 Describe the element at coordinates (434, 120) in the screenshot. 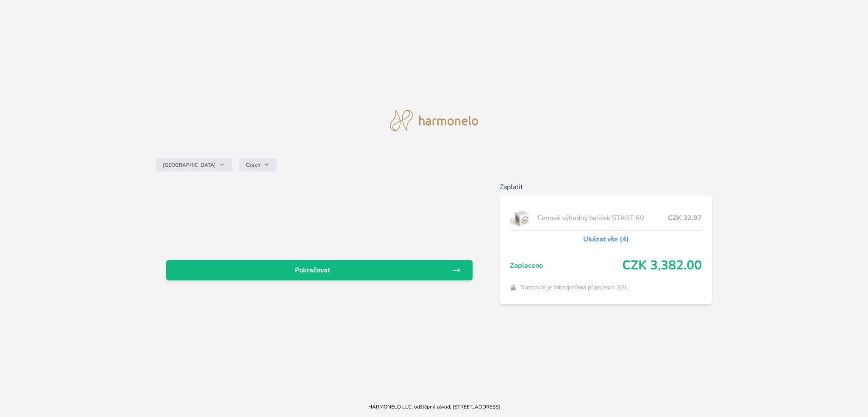

I see `img: logo.svg` at that location.